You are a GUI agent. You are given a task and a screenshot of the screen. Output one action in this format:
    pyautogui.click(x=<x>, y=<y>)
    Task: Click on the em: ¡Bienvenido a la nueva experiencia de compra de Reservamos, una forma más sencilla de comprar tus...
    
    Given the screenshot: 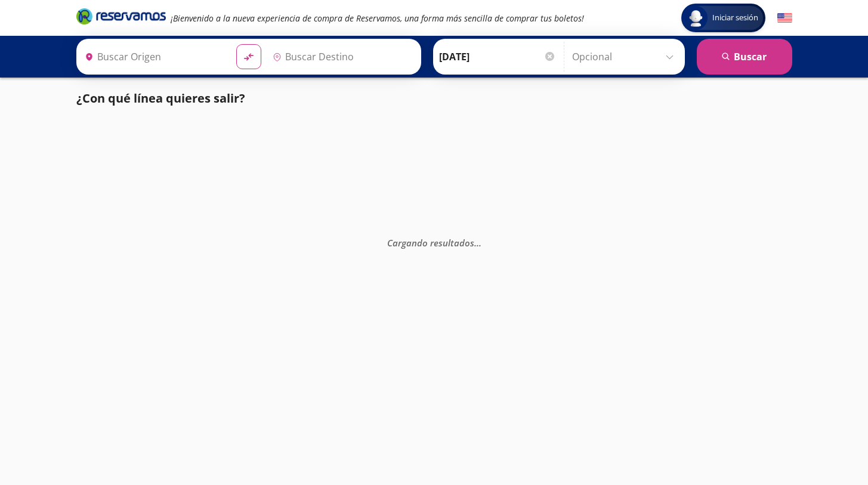 What is the action you would take?
    pyautogui.click(x=377, y=18)
    